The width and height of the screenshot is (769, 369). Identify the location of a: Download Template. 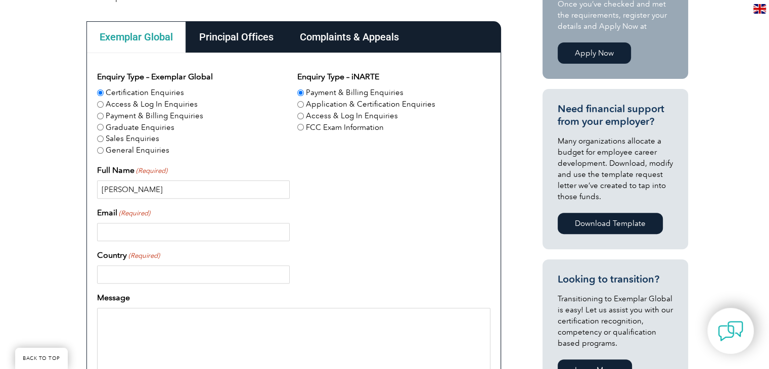
(610, 223).